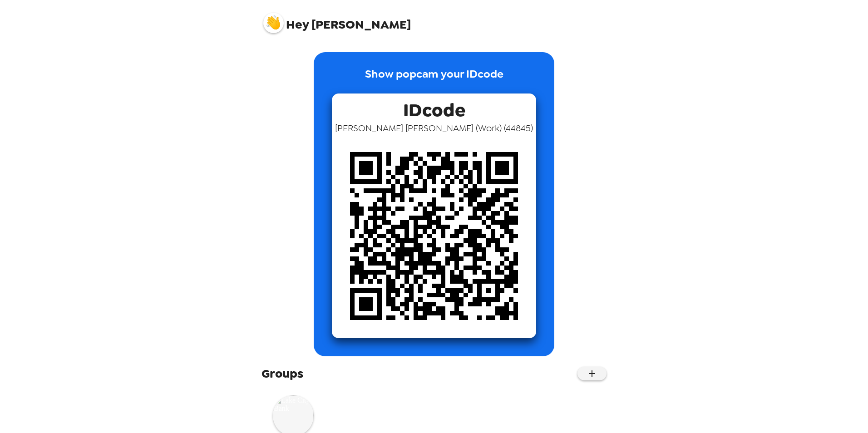 The image size is (868, 433). What do you see at coordinates (434, 80) in the screenshot?
I see `p: Show popcam your IDcode` at bounding box center [434, 80].